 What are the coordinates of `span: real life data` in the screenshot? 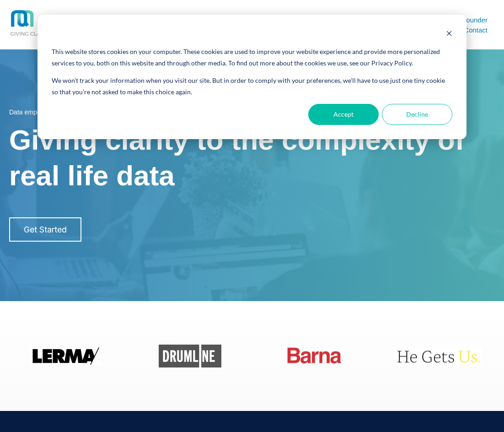 It's located at (92, 175).